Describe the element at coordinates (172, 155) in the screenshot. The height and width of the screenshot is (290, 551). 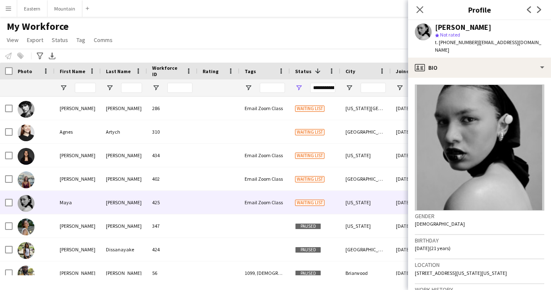
I see `div: 434` at that location.